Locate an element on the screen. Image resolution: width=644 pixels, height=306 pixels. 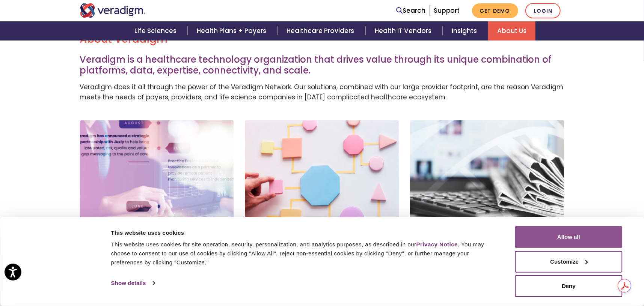
a: Life Sciences is located at coordinates (157, 31).